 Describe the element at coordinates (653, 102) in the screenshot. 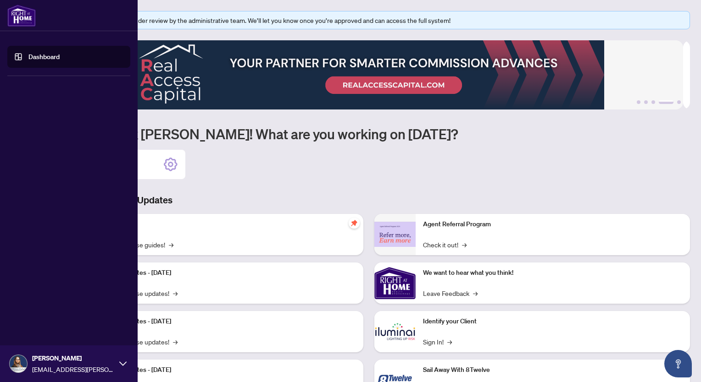

I see `button: 3` at that location.